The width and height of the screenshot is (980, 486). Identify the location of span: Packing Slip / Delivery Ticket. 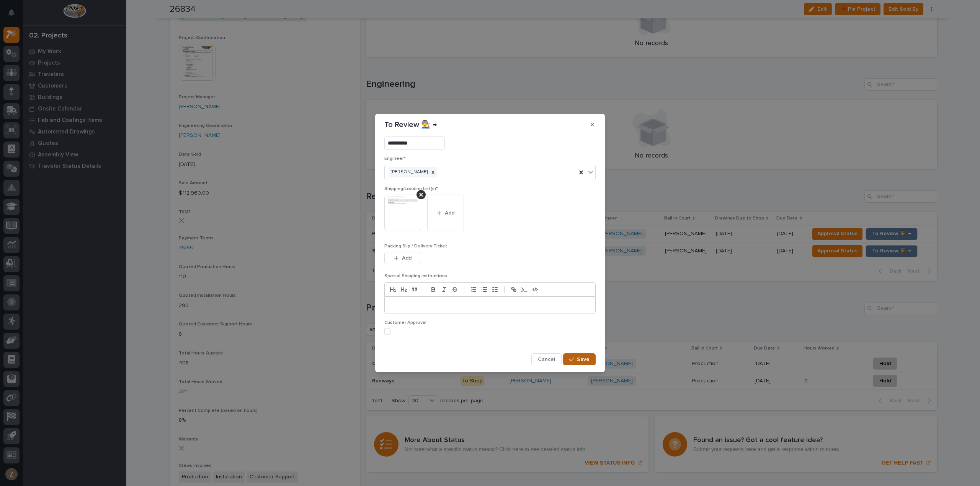
(415, 246).